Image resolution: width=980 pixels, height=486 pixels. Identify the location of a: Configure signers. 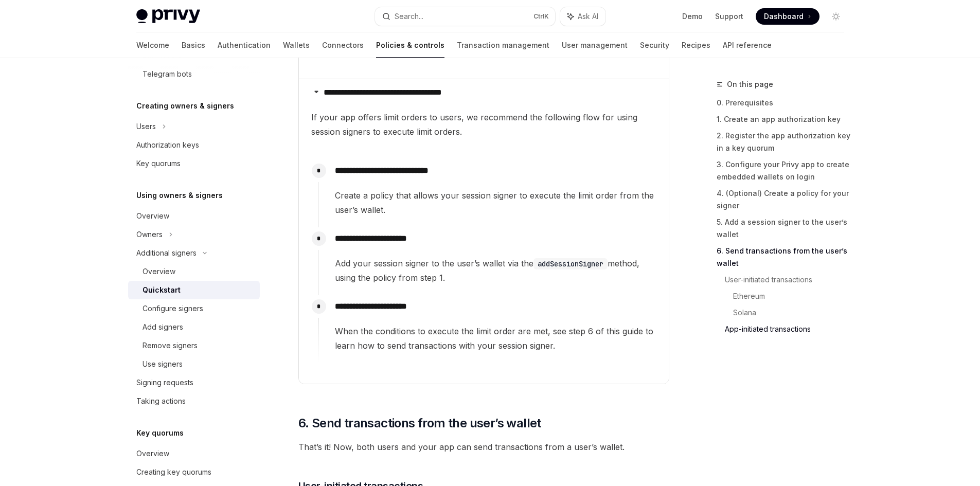
(194, 309).